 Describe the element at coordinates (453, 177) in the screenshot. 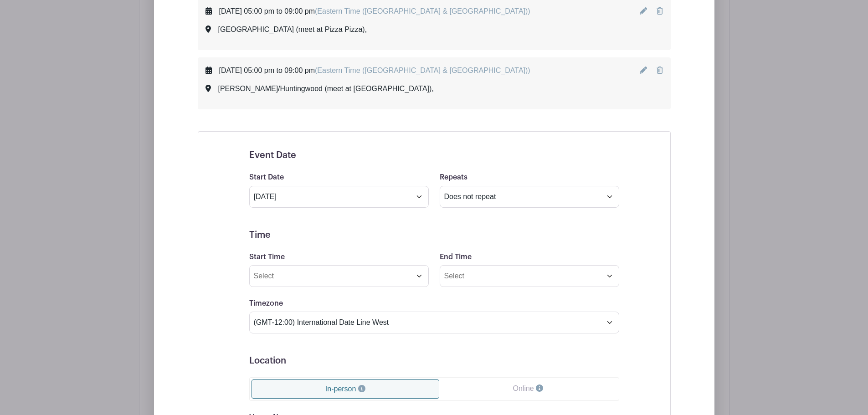

I see `label: Repeats` at that location.